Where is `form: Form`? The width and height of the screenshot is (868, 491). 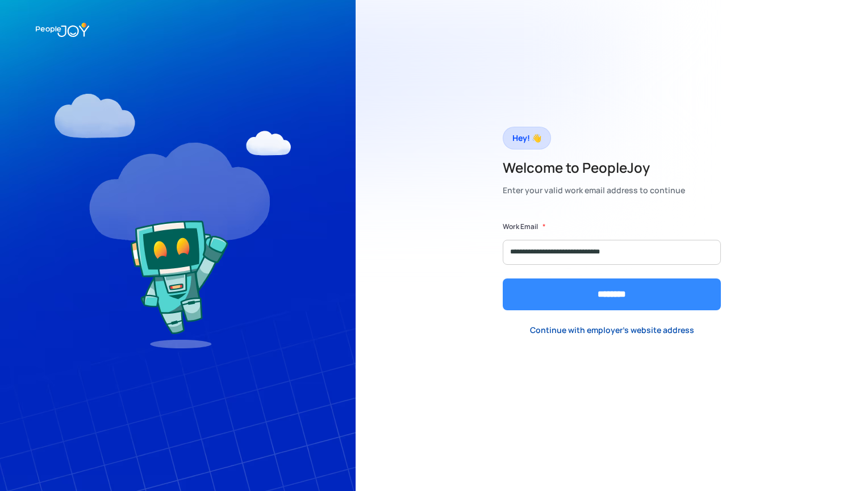 form: Form is located at coordinates (612, 266).